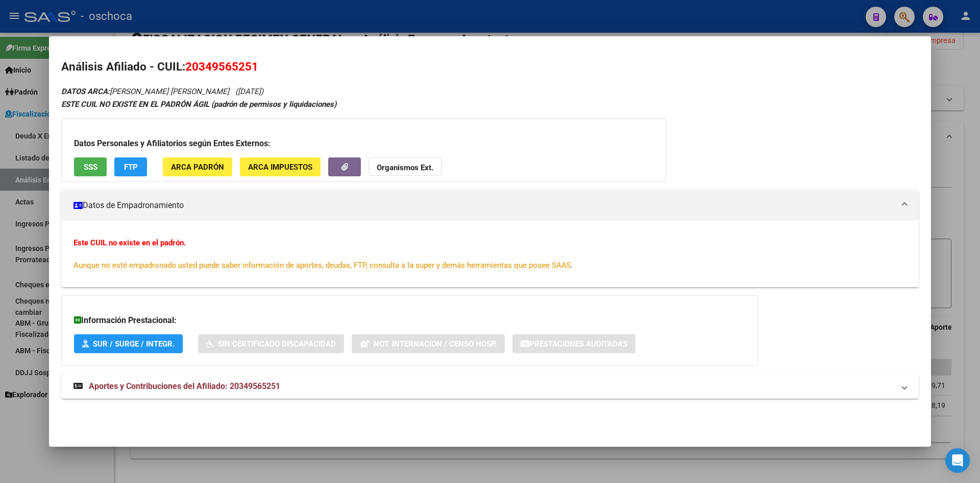 The width and height of the screenshot is (980, 483). What do you see at coordinates (435, 344) in the screenshot?
I see `span: Not. Internacion / Censo Hosp.` at bounding box center [435, 344].